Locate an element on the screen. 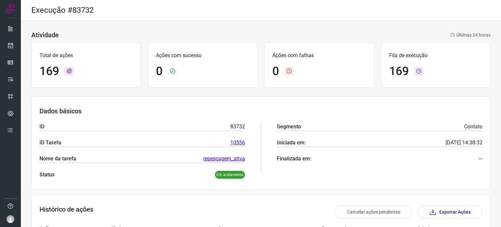 This screenshot has height=227, width=501. img: Logo is located at coordinates (10, 9).